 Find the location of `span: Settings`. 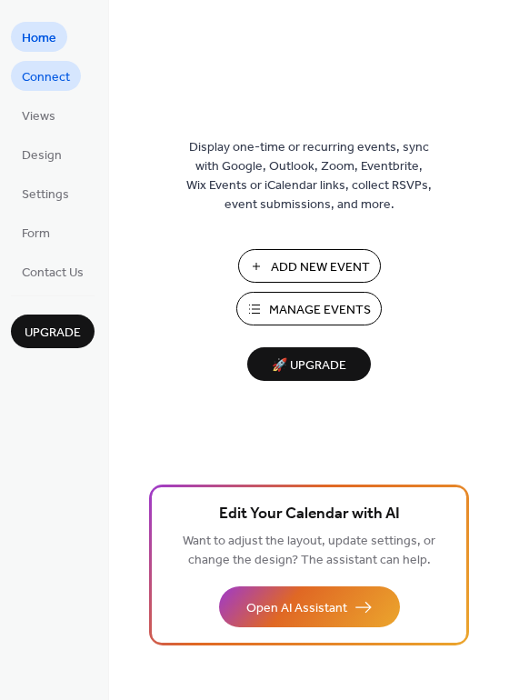

span: Settings is located at coordinates (45, 195).